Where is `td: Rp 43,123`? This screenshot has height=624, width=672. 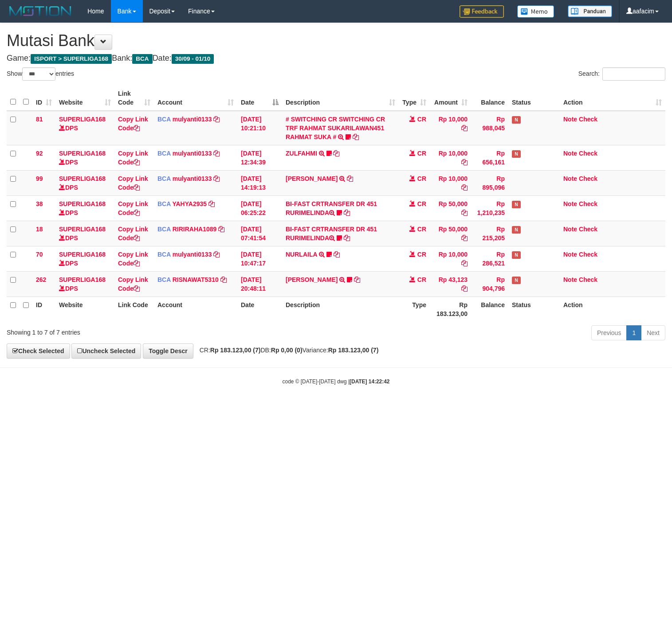
td: Rp 43,123 is located at coordinates (451, 284).